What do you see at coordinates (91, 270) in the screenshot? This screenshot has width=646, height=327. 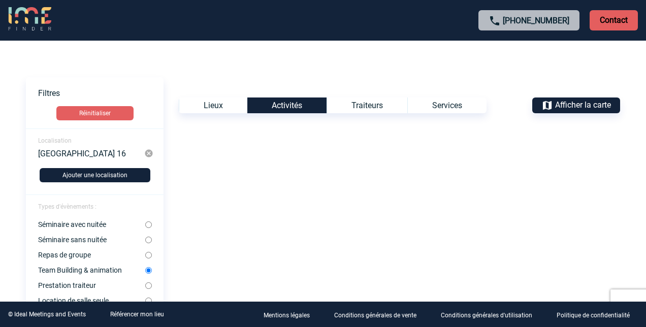 I see `label: Team Building & animation` at bounding box center [91, 270].